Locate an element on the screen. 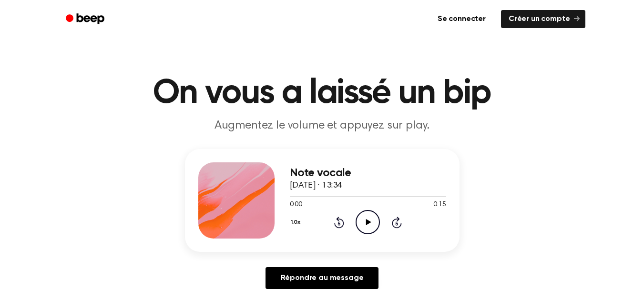 The height and width of the screenshot is (289, 644). font: Augmentez le volume et appuyez sur play. is located at coordinates (322, 126).